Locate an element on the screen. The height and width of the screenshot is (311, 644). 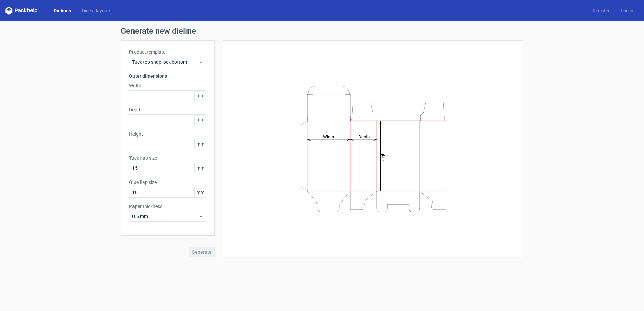
a: Dielines is located at coordinates (62, 11).